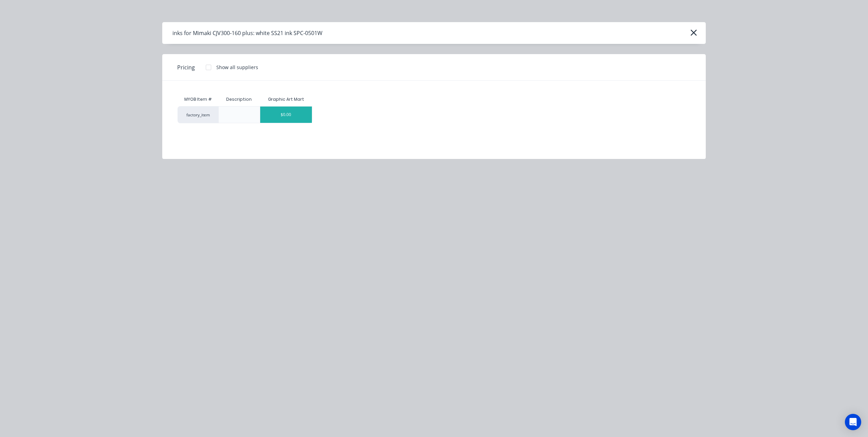  Describe the element at coordinates (198, 115) in the screenshot. I see `div: factory_item` at that location.